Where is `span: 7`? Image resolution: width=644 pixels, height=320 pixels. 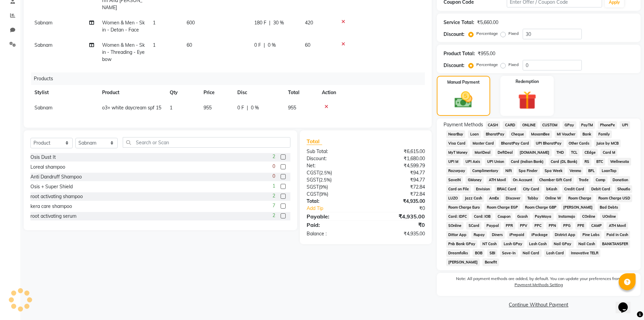
span: 7 is located at coordinates (274, 205).